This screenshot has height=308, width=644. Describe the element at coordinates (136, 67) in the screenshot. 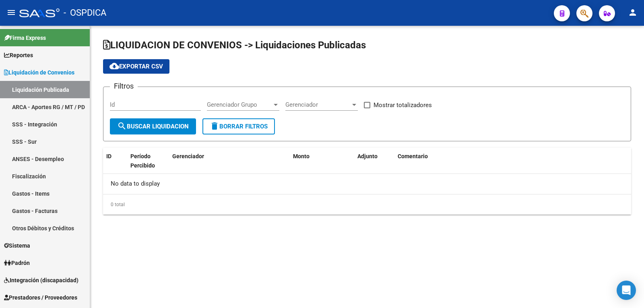

I see `span: Exportar CSV` at that location.